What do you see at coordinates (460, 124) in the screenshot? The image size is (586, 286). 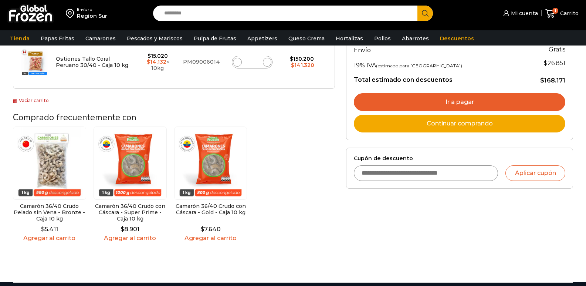 I see `a: Continuar comprando` at bounding box center [460, 124].